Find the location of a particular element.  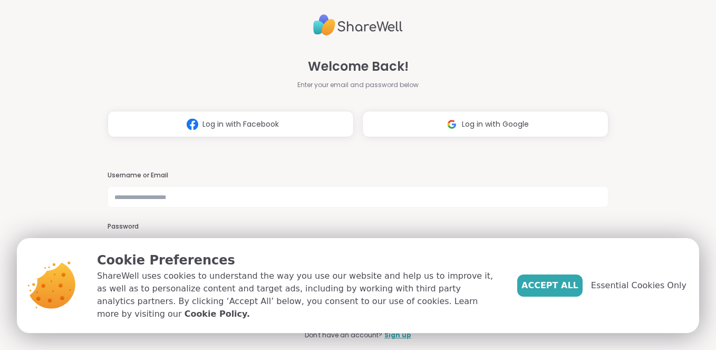

button: Log in with Facebook is located at coordinates (231, 124).